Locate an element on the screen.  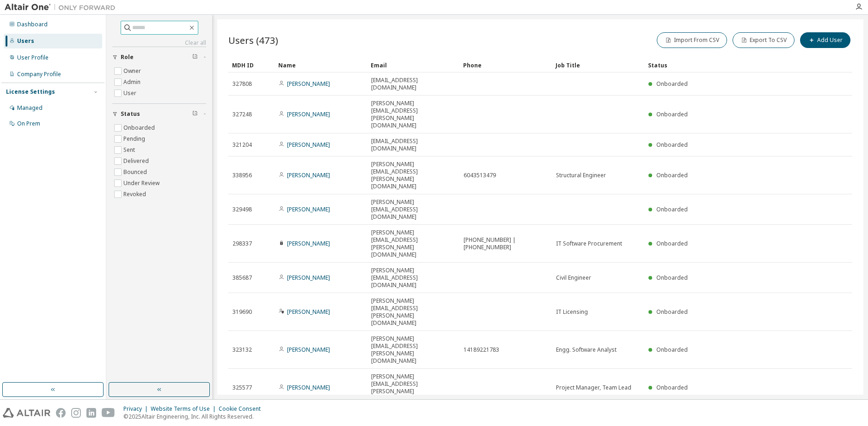
label: Delivered is located at coordinates (137, 161).